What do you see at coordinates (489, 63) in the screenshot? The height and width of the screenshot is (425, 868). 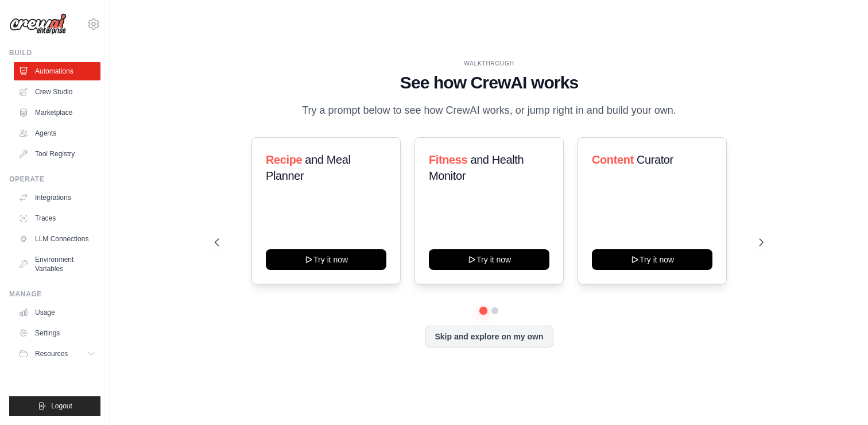 I see `div: WALKTHROUGH` at bounding box center [489, 63].